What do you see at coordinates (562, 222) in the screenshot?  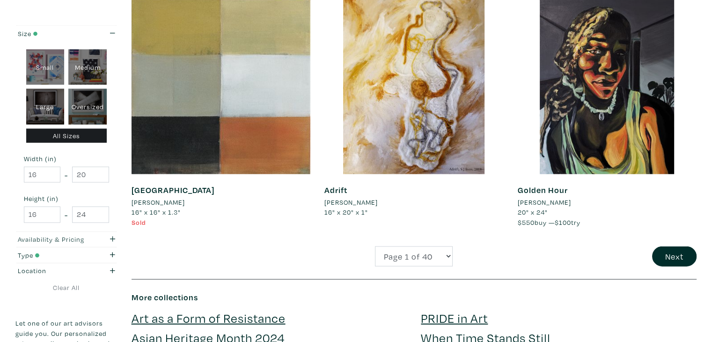 I see `span: $100` at bounding box center [562, 222].